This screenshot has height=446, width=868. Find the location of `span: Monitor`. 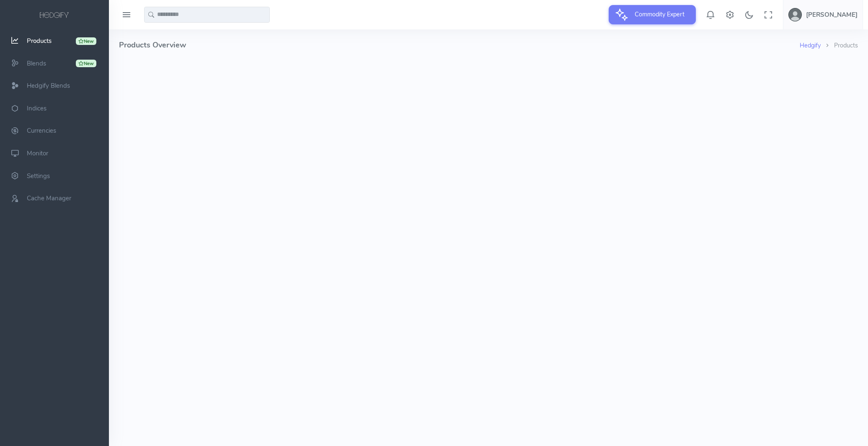

span: Monitor is located at coordinates (37, 153).